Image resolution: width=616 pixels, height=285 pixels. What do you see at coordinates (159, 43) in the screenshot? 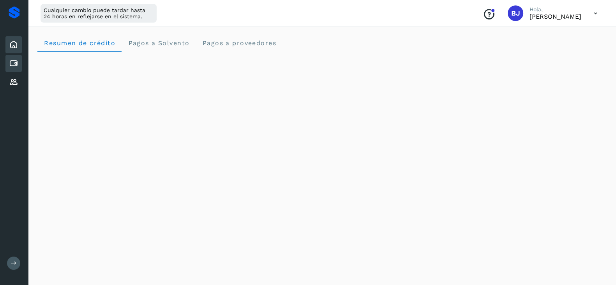
I see `span: Pagos a Solvento` at bounding box center [159, 43].